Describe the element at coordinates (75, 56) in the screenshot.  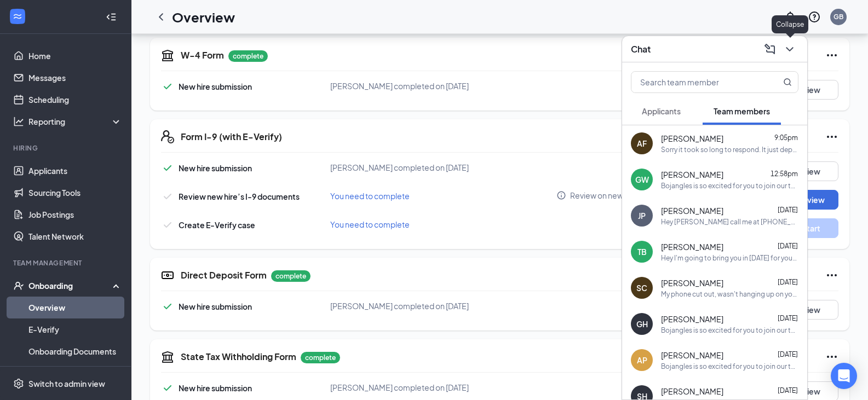
I see `a: Home` at that location.